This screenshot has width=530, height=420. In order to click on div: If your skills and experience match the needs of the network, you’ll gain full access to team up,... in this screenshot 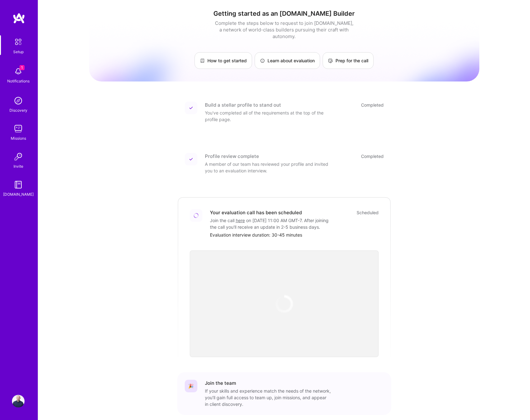, I will do `click(268, 398)`.